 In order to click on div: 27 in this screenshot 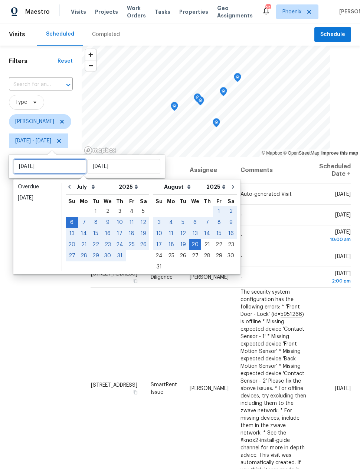, I will do `click(72, 256)`.